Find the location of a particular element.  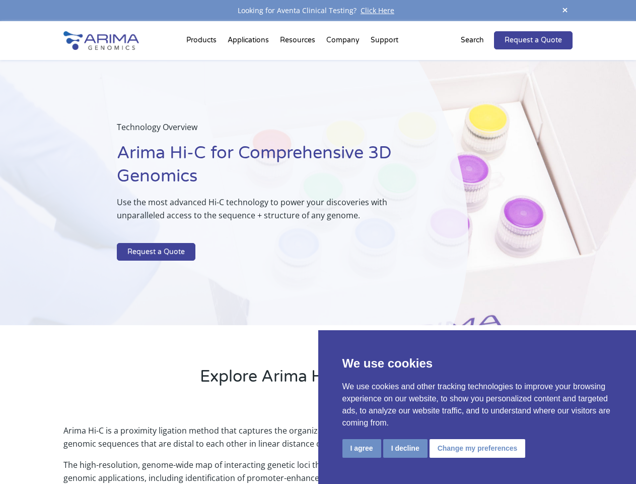

h2: Explore Arima Hi-C Technology is located at coordinates (318, 380).